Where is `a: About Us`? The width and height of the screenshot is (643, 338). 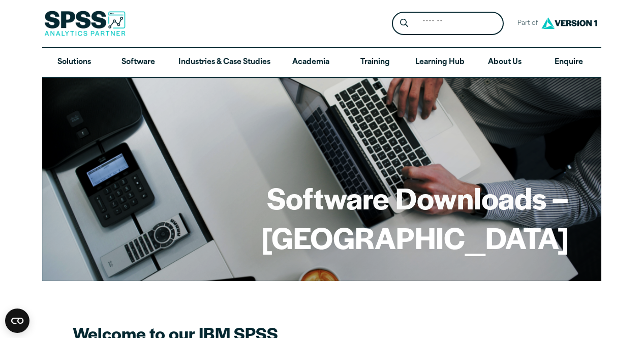 a: About Us is located at coordinates (505, 62).